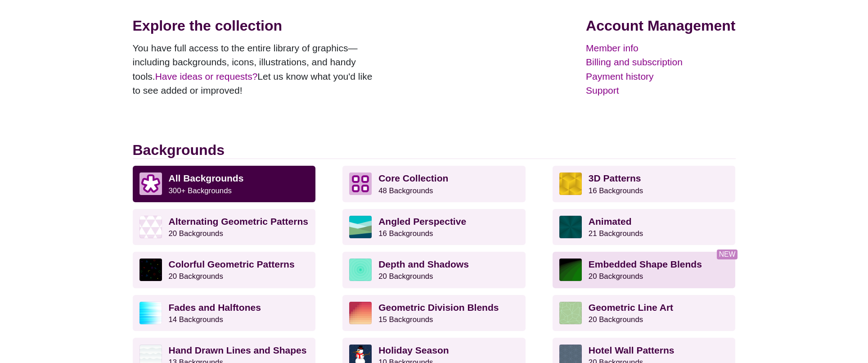 This screenshot has height=363, width=868. I want to click on strong: Angled Perspective, so click(422, 221).